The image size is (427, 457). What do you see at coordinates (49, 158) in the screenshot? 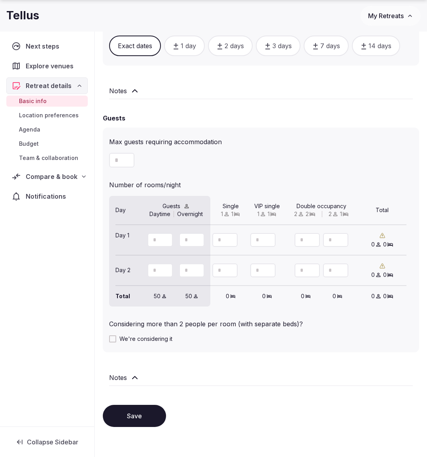
I see `span: Team & collaboration` at bounding box center [49, 158].